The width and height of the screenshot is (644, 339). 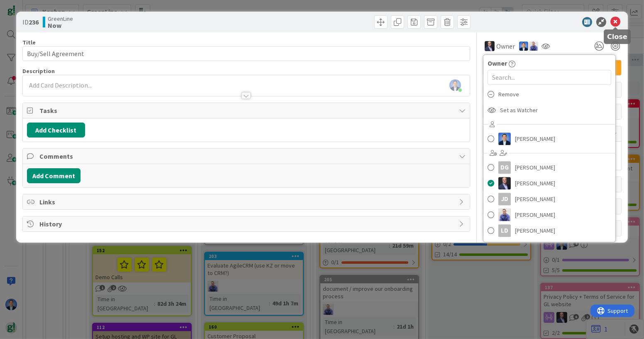 I want to click on button: Add Comment, so click(x=53, y=176).